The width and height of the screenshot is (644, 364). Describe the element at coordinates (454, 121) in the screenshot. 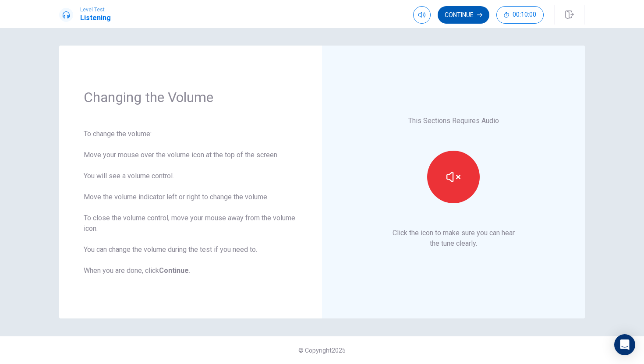

I see `p: This Sections Requires Audio` at that location.